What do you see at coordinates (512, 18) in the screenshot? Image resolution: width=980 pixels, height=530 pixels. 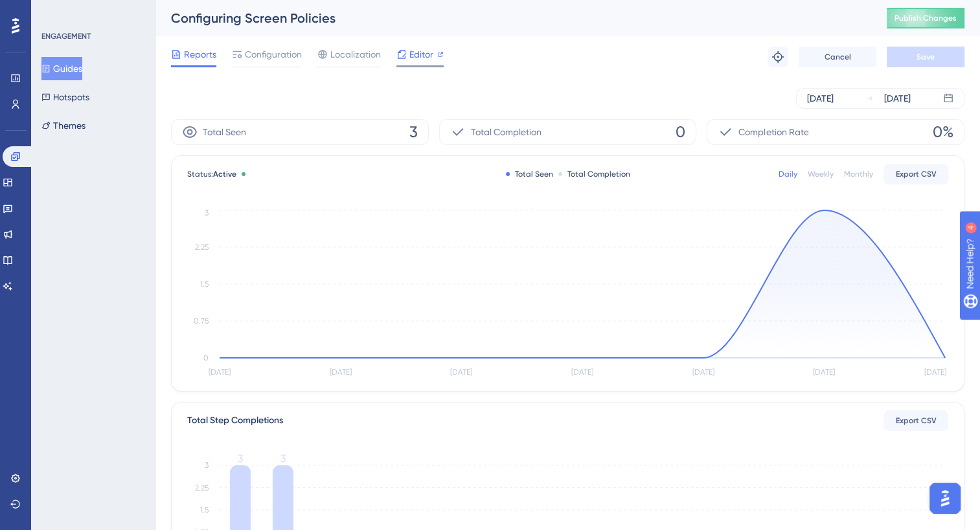 I see `div: Configuring Screen Policies` at bounding box center [512, 18].